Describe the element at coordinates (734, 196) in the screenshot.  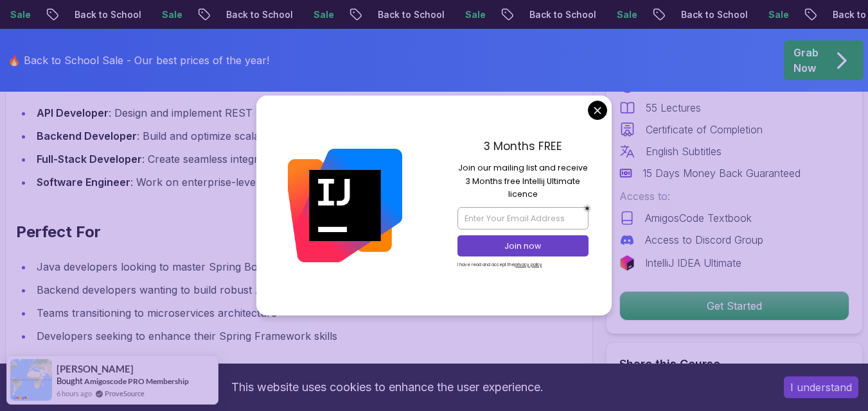
I see `p: Access to:` at that location.